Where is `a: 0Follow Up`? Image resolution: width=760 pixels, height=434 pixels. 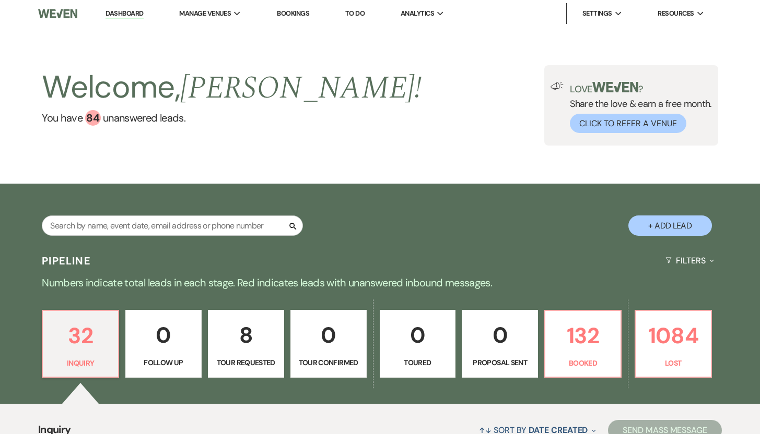 a: 0Follow Up is located at coordinates (163, 344).